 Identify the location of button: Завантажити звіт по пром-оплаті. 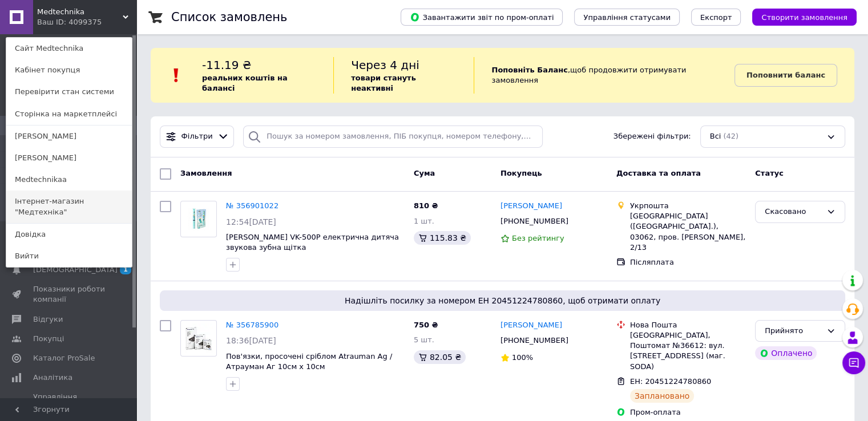
(482, 17).